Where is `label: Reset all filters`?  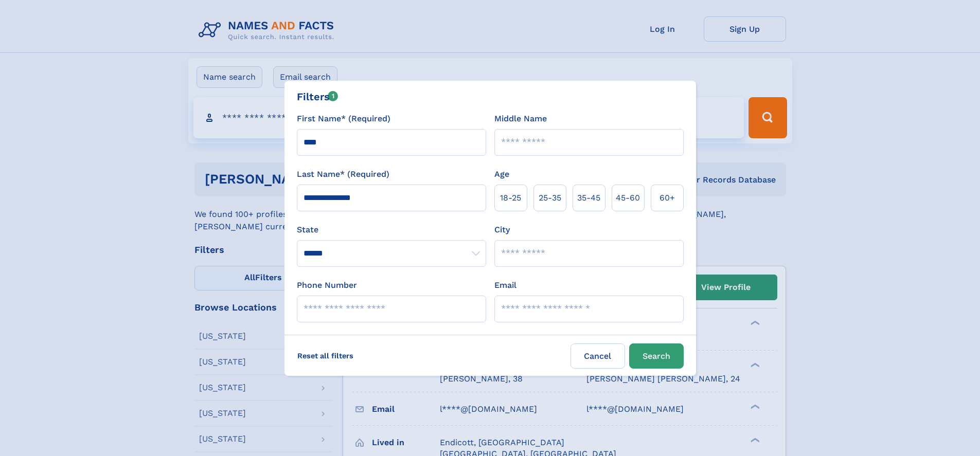
label: Reset all filters is located at coordinates (325, 356).